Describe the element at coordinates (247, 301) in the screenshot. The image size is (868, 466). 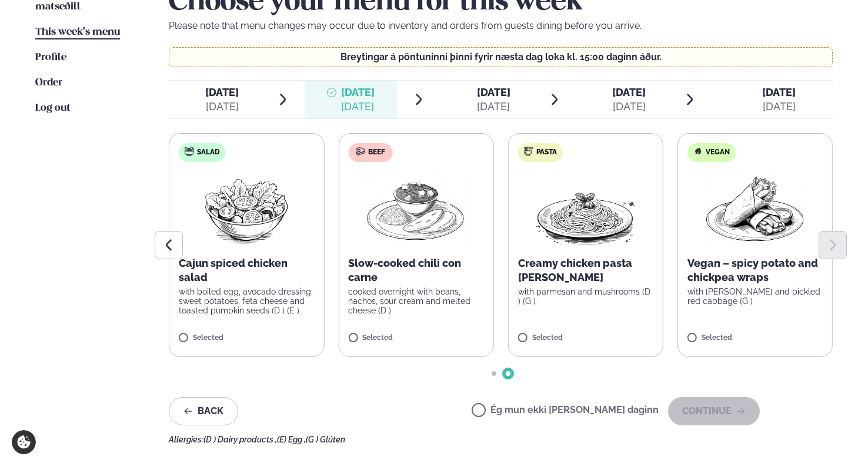
I see `p: with boiled egg, avocado dressing, sweet potatoes, feta cheese and toasted pumpkin seeds (D ) (E )` at that location.